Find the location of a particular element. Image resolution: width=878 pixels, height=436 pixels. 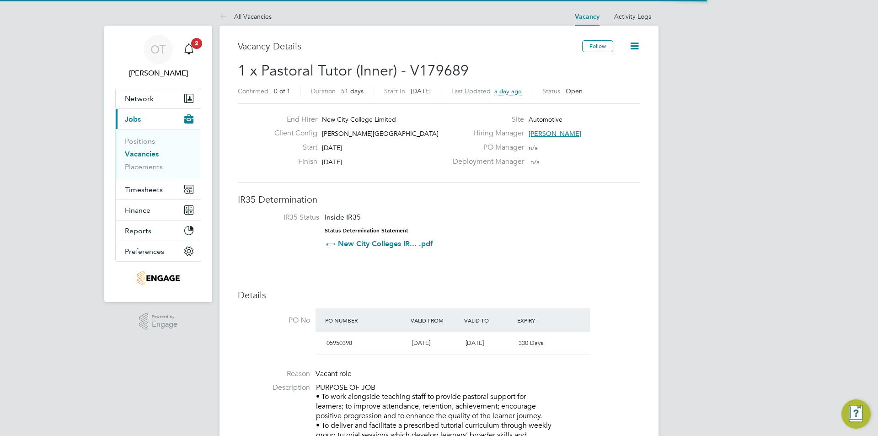

label: Start is located at coordinates (292, 147).